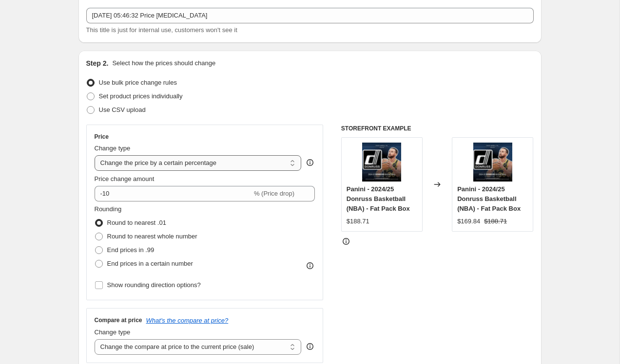  Describe the element at coordinates (358, 221) in the screenshot. I see `div: $188.71` at that location.